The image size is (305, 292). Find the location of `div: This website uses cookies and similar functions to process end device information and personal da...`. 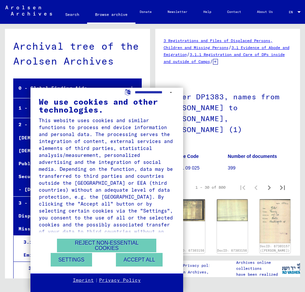

div: This website uses cookies and similar functions to process end device information and personal da... is located at coordinates (107, 179).